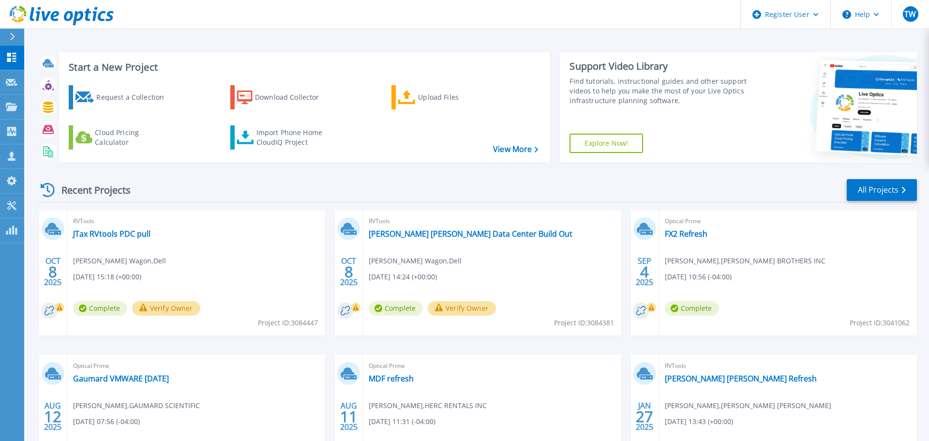 The image size is (929, 441). I want to click on span: Project ID: 3041062, so click(880, 323).